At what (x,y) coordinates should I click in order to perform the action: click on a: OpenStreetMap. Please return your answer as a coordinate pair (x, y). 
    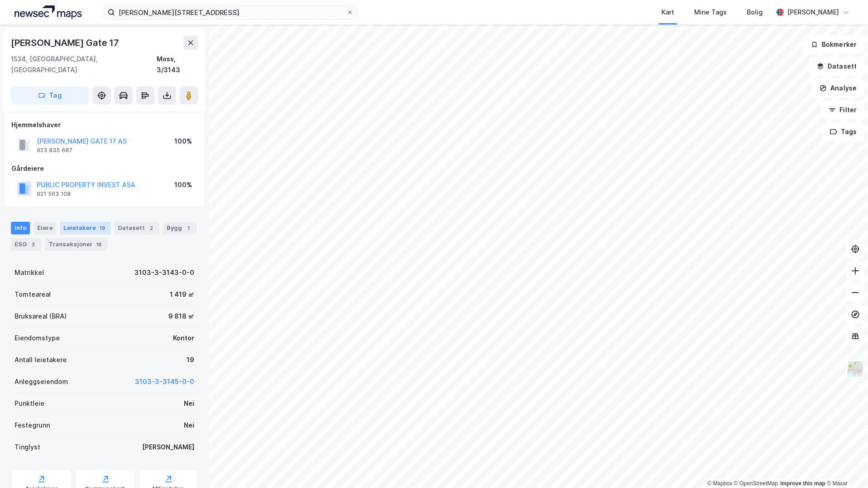
    Looking at the image, I should click on (756, 483).